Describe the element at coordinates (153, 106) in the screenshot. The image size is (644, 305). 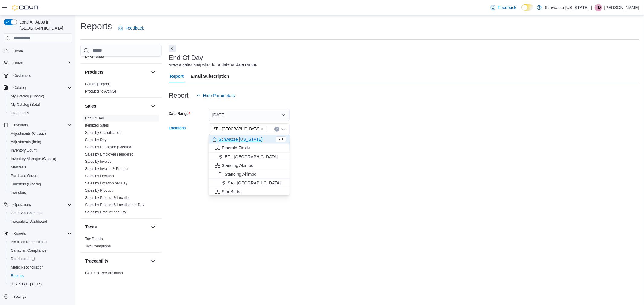
I see `button: Sales` at that location.